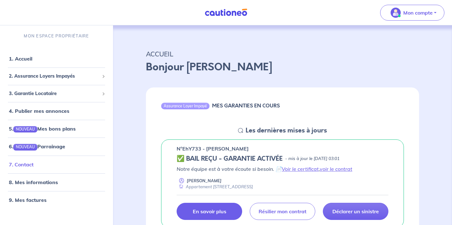 The image size is (452, 225). I want to click on p: MON ESPACE PROPRIÉTAIRE, so click(56, 36).